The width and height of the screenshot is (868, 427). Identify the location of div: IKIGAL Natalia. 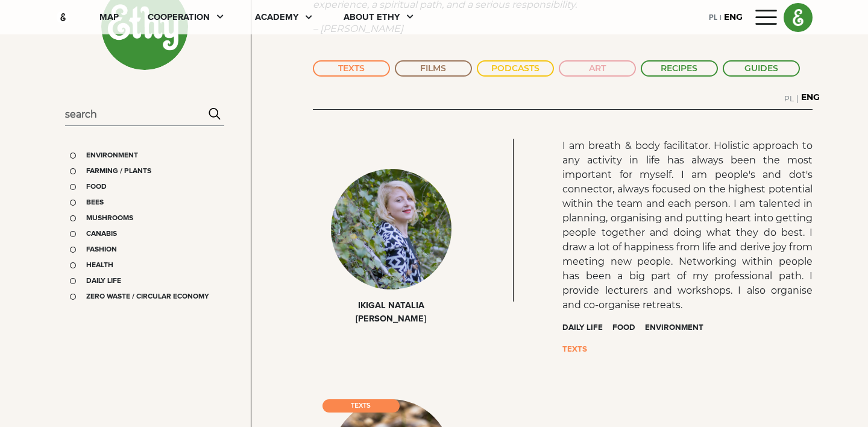
(391, 306).